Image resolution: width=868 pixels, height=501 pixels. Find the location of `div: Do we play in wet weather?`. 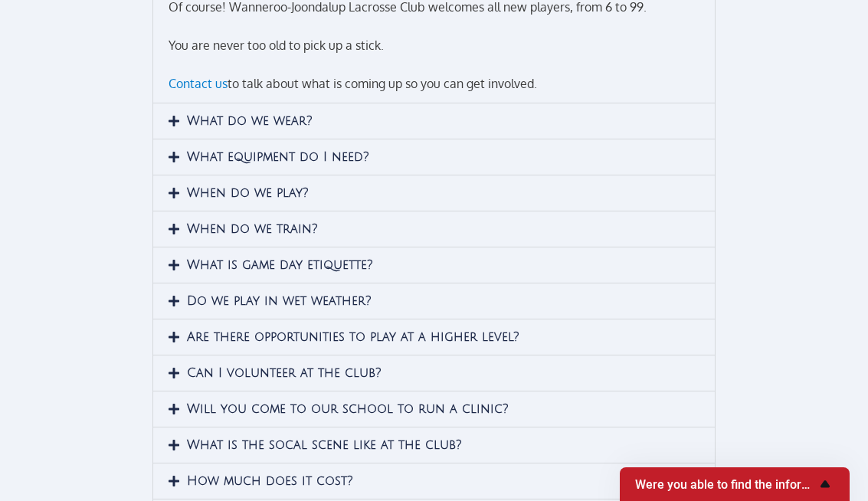

div: Do we play in wet weather? is located at coordinates (434, 301).